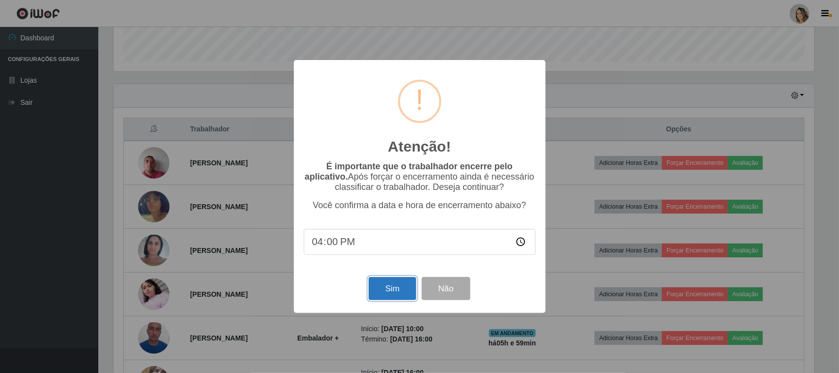 The width and height of the screenshot is (839, 373). What do you see at coordinates (408, 171) in the screenshot?
I see `b: É importante que o trabalhador encerre pelo aplicativo.` at bounding box center [408, 171].